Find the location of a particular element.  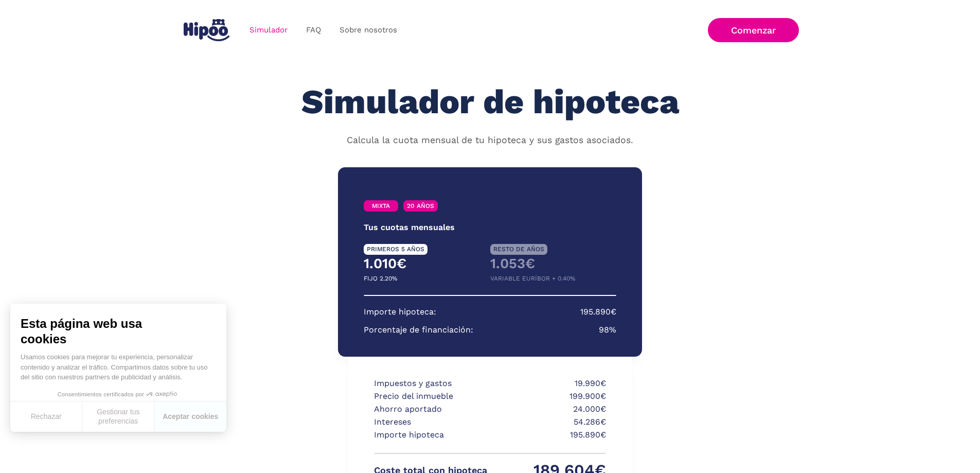

p: 24.000€ is located at coordinates (549, 409).